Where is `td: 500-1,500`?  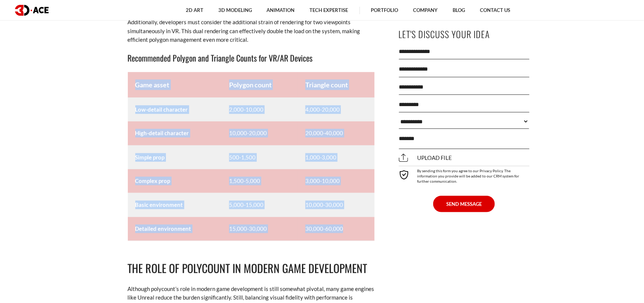
td: 500-1,500 is located at coordinates (260, 157).